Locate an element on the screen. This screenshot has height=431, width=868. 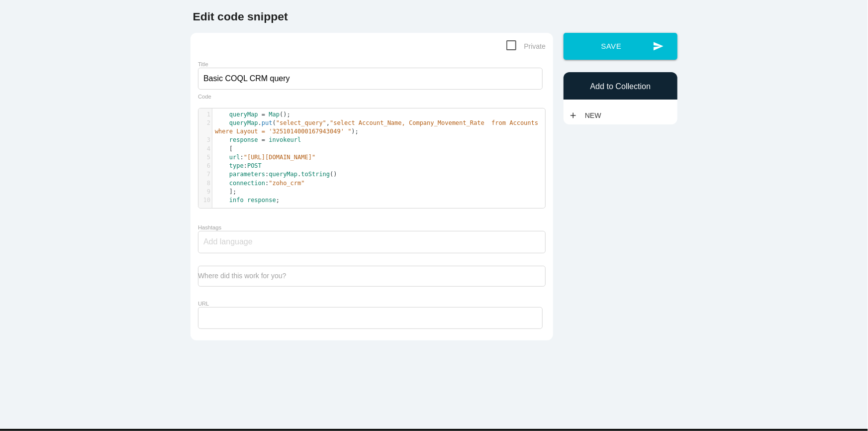
label: Code is located at coordinates (204, 97).